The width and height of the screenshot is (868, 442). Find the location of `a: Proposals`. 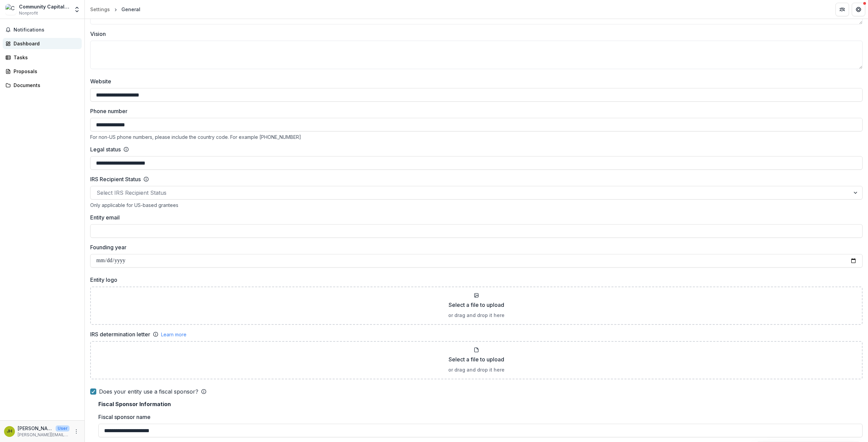

a: Proposals is located at coordinates (42, 71).